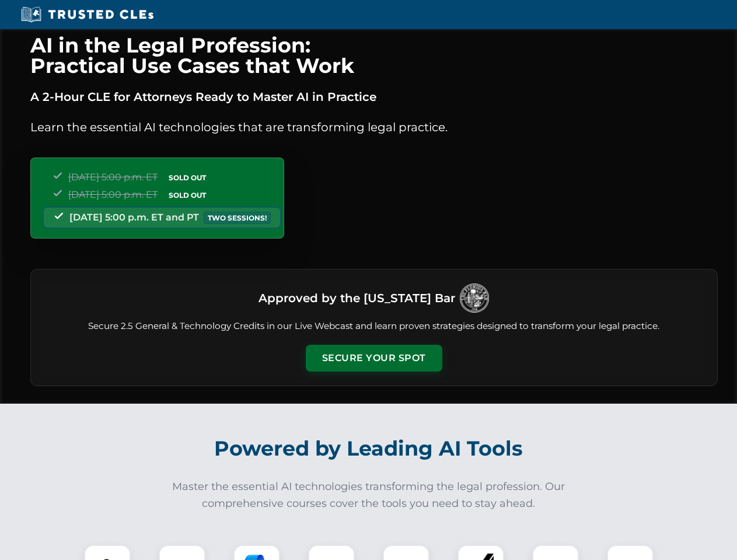 This screenshot has height=560, width=737. I want to click on p: Secure 2.5 General & Technology Credits in our Live Webcast and learn proven strategies designed ..., so click(374, 326).